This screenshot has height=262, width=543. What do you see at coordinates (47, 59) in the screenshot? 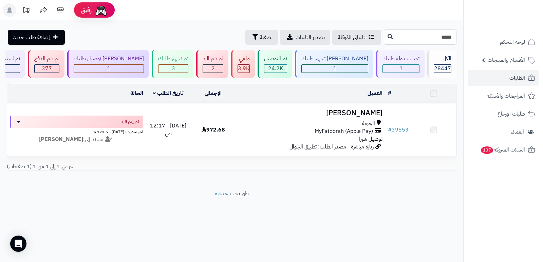
I see `div: لم يتم الدفع` at bounding box center [47, 59].